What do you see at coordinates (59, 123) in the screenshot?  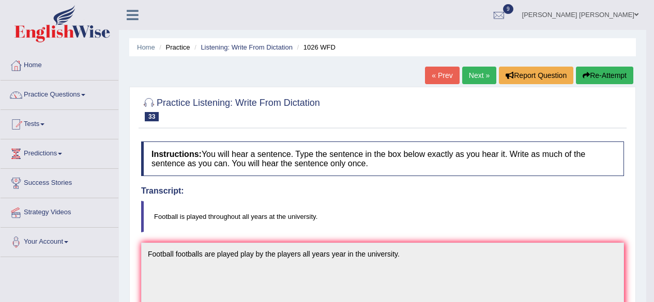 I see `a: Tests` at bounding box center [59, 123].